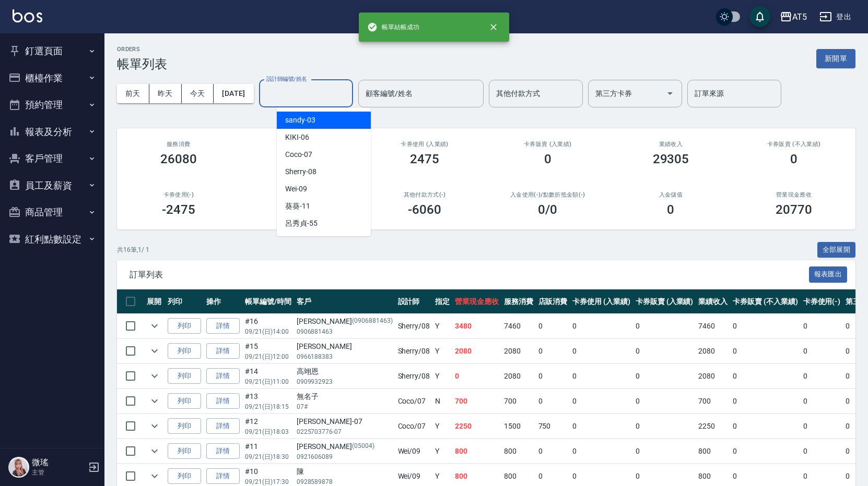 Image resolution: width=868 pixels, height=486 pixels. What do you see at coordinates (518, 426) in the screenshot?
I see `td: 1500` at bounding box center [518, 426].